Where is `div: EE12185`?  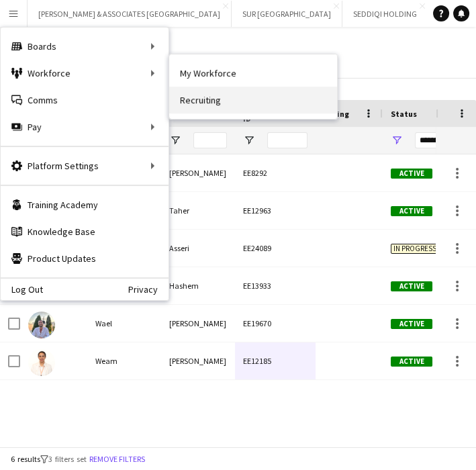 div: EE12185 is located at coordinates (275, 361).